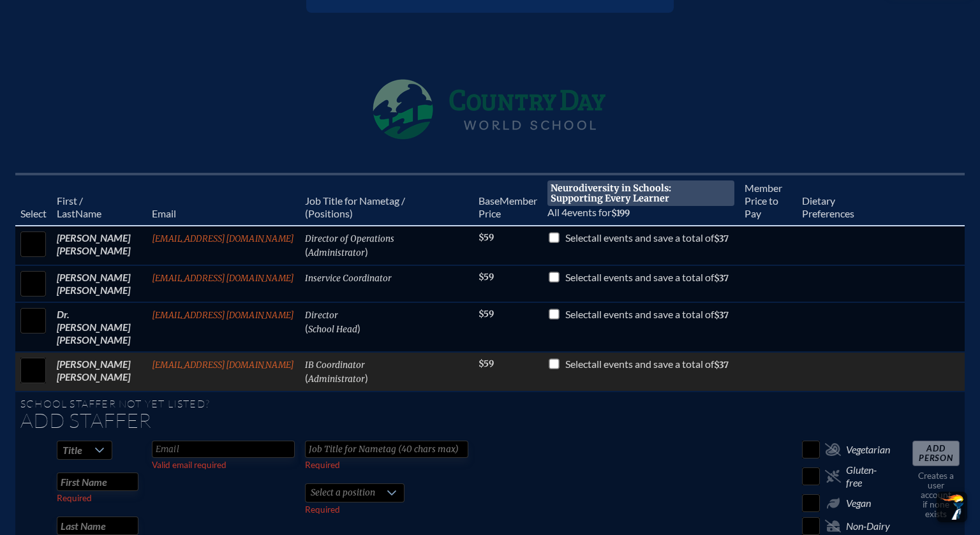 Image resolution: width=980 pixels, height=535 pixels. Describe the element at coordinates (224, 200) in the screenshot. I see `th: Email` at that location.